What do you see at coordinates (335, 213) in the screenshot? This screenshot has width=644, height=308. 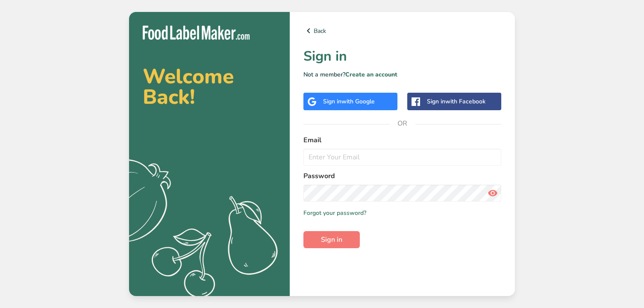 I see `a: Forgot your password?` at bounding box center [335, 213].